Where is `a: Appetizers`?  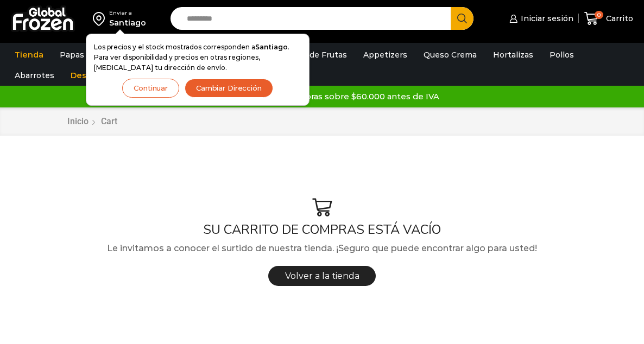
a: Appetizers is located at coordinates (385, 55).